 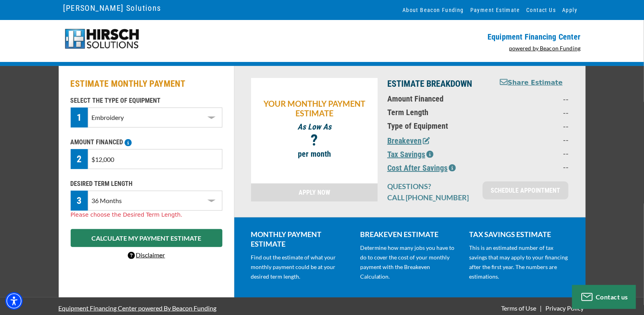 What do you see at coordinates (519, 234) in the screenshot?
I see `p: TAX SAVINGS ESTIMATE` at bounding box center [519, 234].